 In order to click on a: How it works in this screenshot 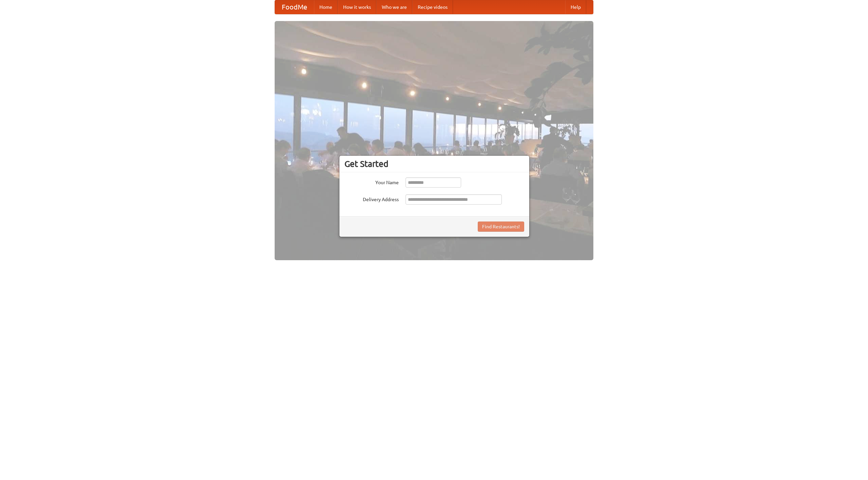, I will do `click(357, 7)`.